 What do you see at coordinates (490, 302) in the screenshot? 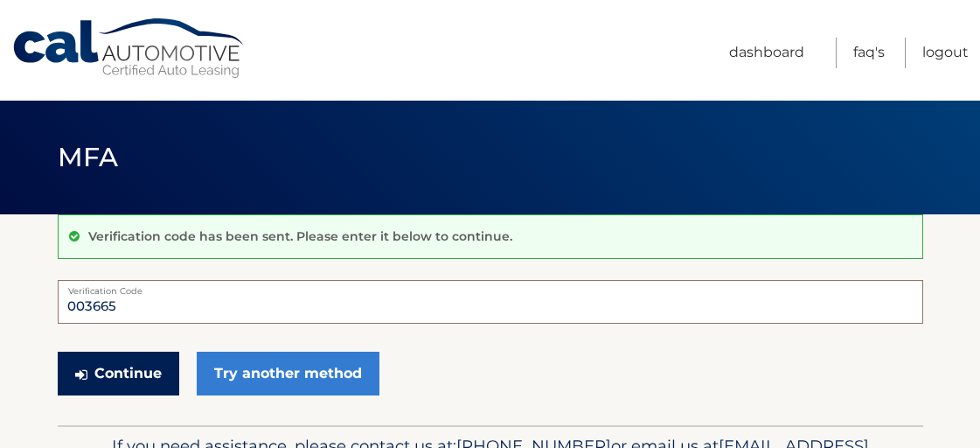
I see `input: Verification Code` at bounding box center [490, 302].